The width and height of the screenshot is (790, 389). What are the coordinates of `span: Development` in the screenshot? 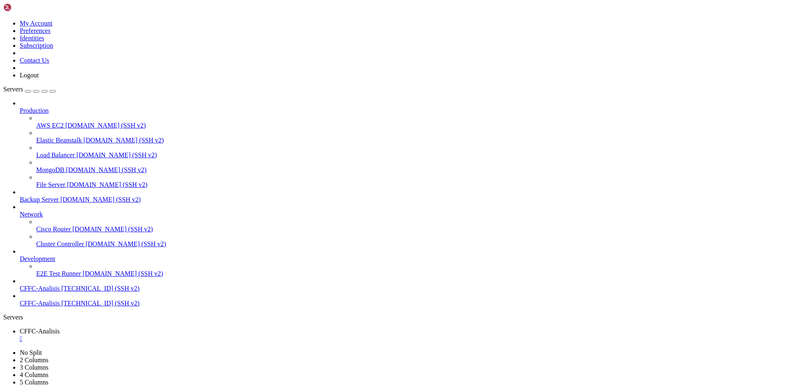 It's located at (37, 258).